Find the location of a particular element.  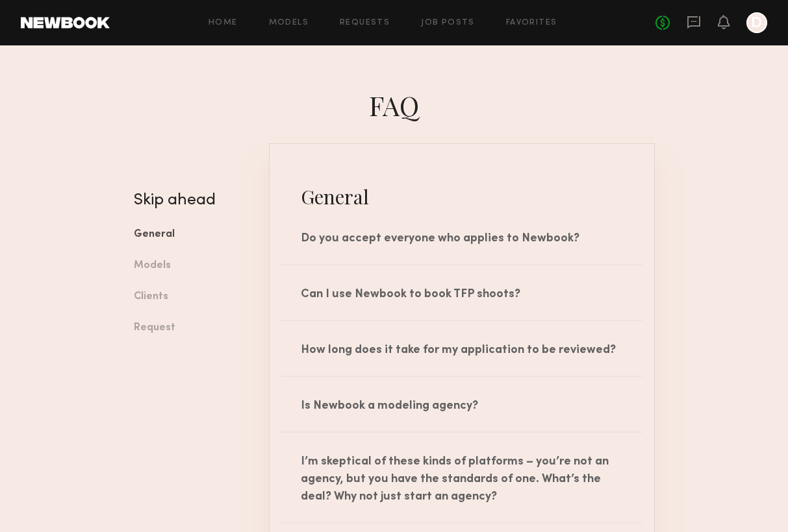

h1: faq is located at coordinates (394, 105).